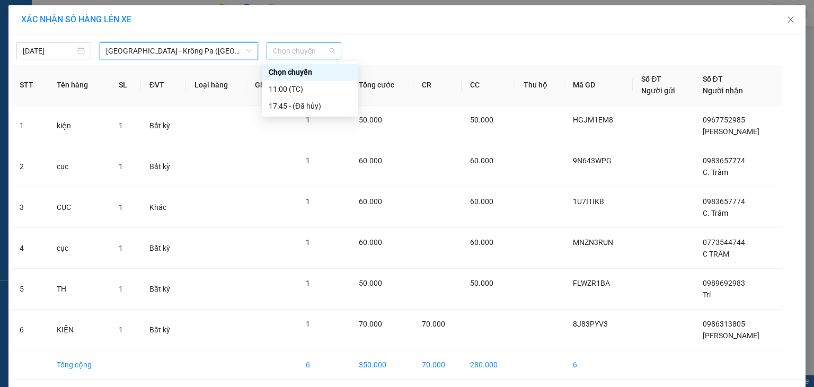 Image resolution: width=814 pixels, height=387 pixels. What do you see at coordinates (716, 254) in the screenshot?
I see `span: C TRÂM` at bounding box center [716, 254].